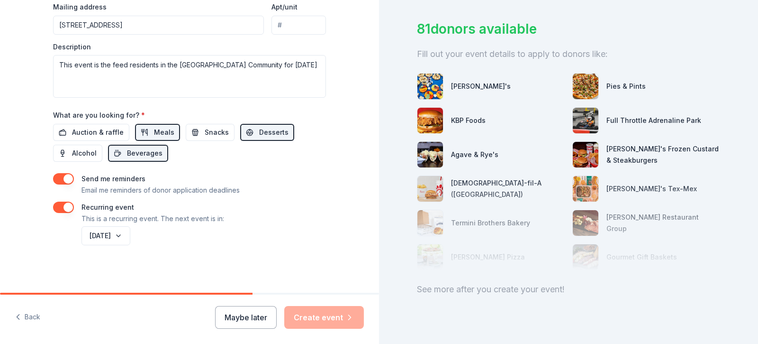 This screenshot has height=344, width=758. What do you see at coordinates (569, 29) in the screenshot?
I see `div: 81 donors available` at bounding box center [569, 29].